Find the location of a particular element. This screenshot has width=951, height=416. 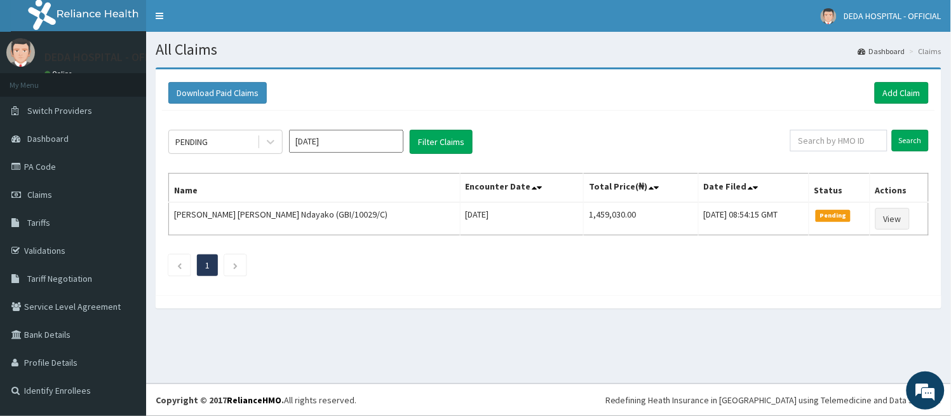

span: Tariff Negotiation is located at coordinates (60, 278).